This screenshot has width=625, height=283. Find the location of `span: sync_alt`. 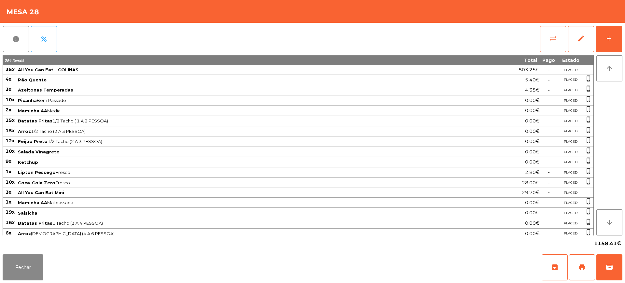

span: sync_alt is located at coordinates (553, 38).